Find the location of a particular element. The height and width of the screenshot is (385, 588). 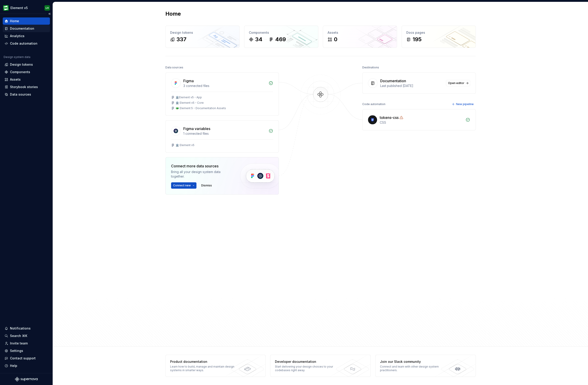

div: Developer documentation is located at coordinates (308, 362).